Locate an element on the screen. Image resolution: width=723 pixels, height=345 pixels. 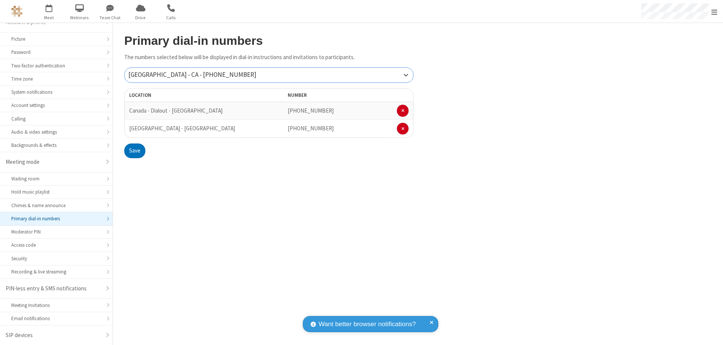
div: Moderator PIN is located at coordinates (56, 231).